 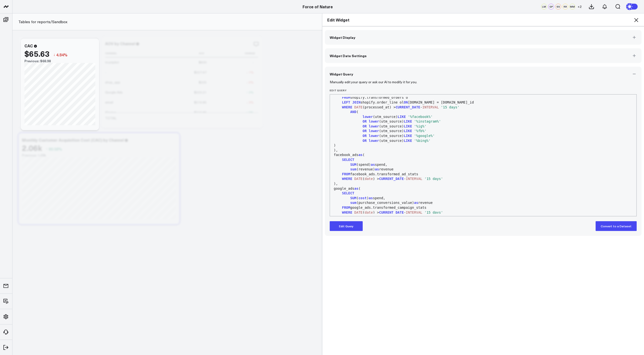 What do you see at coordinates (348, 56) in the screenshot?
I see `span: Widget Date Settings` at bounding box center [348, 56].